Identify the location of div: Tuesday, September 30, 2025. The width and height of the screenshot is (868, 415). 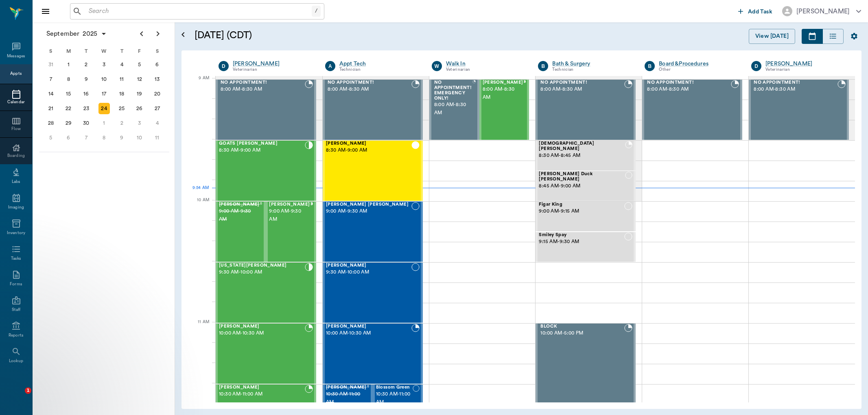
(86, 123).